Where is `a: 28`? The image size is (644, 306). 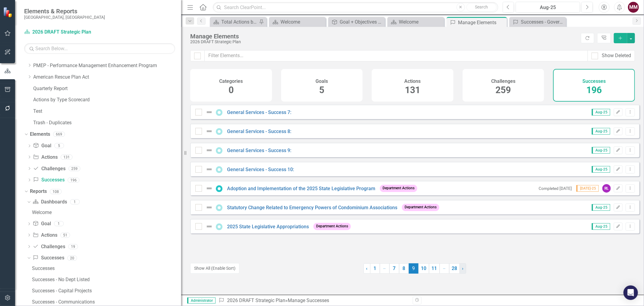 a: 28 is located at coordinates (454, 269).